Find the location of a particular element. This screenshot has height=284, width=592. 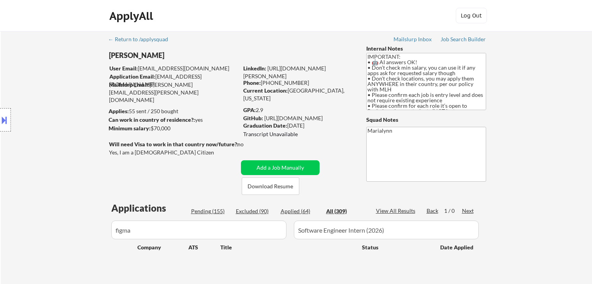

div: Applied (64) is located at coordinates (300, 211).